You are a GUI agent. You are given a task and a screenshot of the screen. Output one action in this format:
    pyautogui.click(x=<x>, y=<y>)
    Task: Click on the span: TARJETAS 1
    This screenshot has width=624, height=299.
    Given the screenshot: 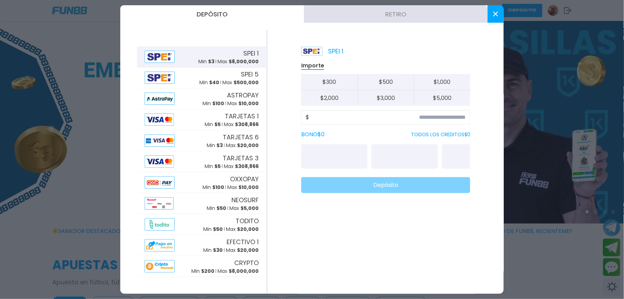 What is the action you would take?
    pyautogui.click(x=242, y=116)
    